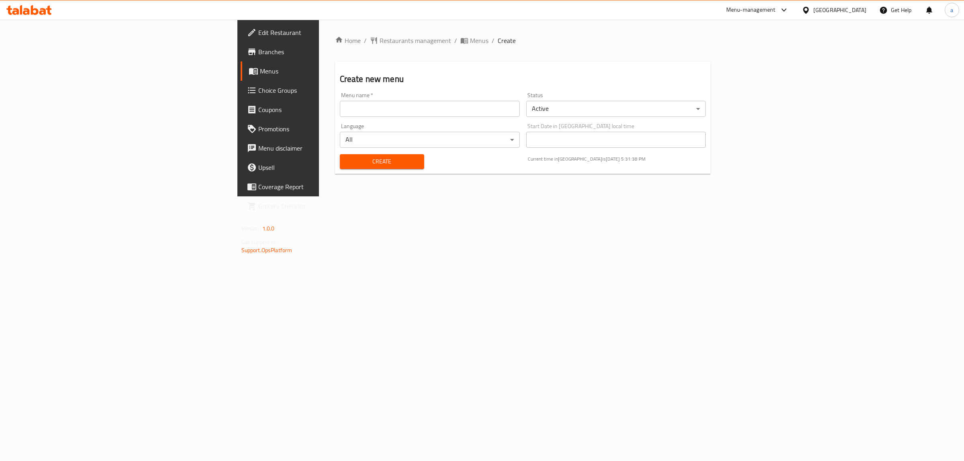  Describe the element at coordinates (319, 33) in the screenshot. I see `a: Edit Restaurant` at that location.